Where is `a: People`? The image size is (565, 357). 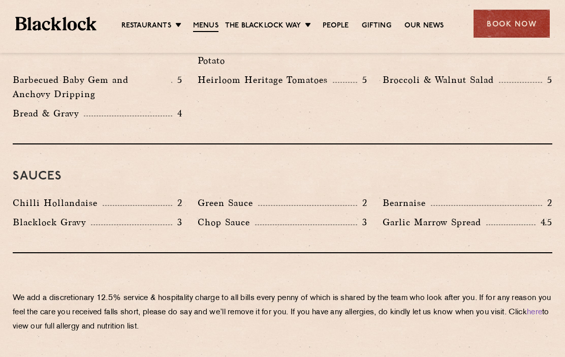
a: People is located at coordinates (335, 26).